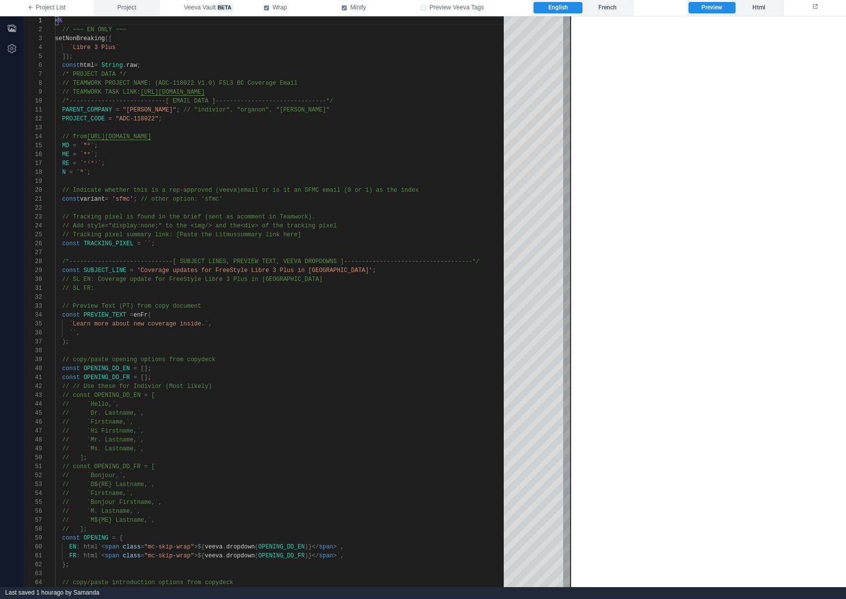  I want to click on span: // copy/paste introduction options from copydeck, so click(148, 582).